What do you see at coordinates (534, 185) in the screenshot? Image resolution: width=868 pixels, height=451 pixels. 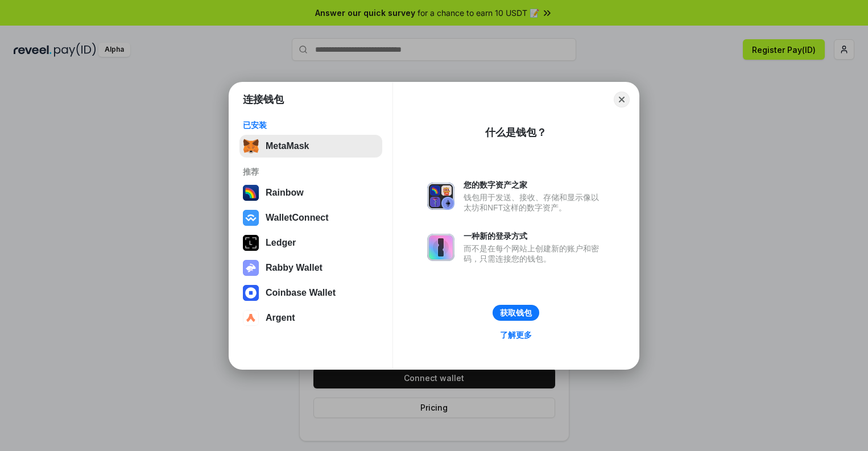 I see `div: 您的数字资产之家` at bounding box center [534, 185].